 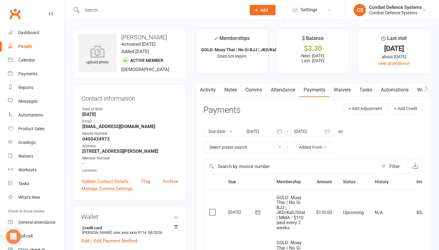 I want to click on a: General attendance kiosk mode, so click(x=36, y=222).